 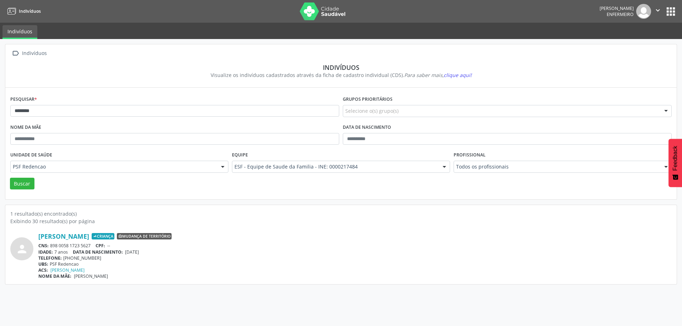 What do you see at coordinates (355, 246) in the screenshot?
I see `div: 898 0058 1723 5627` at bounding box center [355, 246].